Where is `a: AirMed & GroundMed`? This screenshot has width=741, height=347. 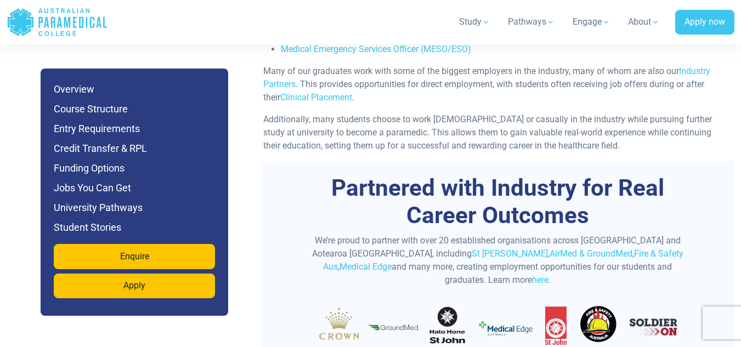
a: AirMed & GroundMed is located at coordinates (591, 253).